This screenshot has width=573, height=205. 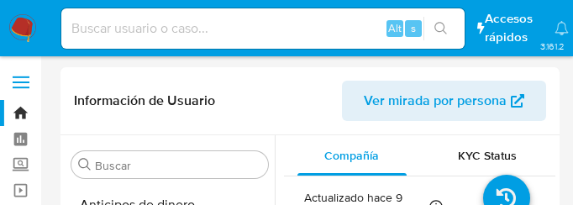 What do you see at coordinates (443, 101) in the screenshot?
I see `button: Ver mirada por persona` at bounding box center [443, 101].